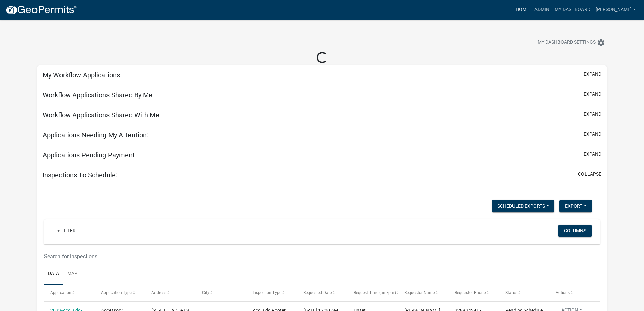  What do you see at coordinates (523, 206) in the screenshot?
I see `button: Scheduled Exports` at bounding box center [523, 206].